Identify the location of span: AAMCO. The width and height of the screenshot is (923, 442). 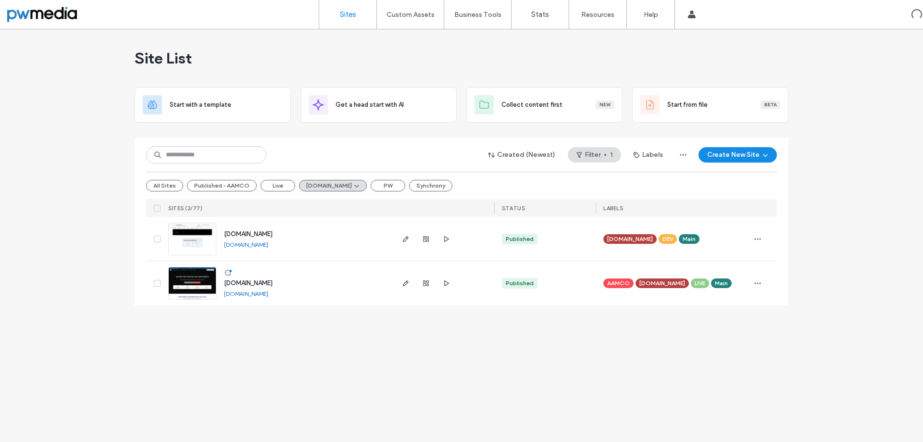
(619, 283).